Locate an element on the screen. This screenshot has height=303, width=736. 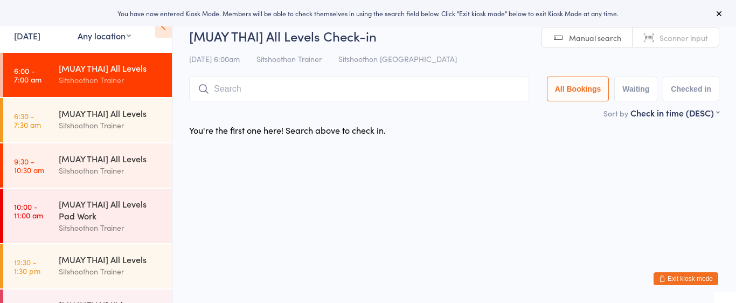
button: Exit kiosk mode is located at coordinates (686, 278).